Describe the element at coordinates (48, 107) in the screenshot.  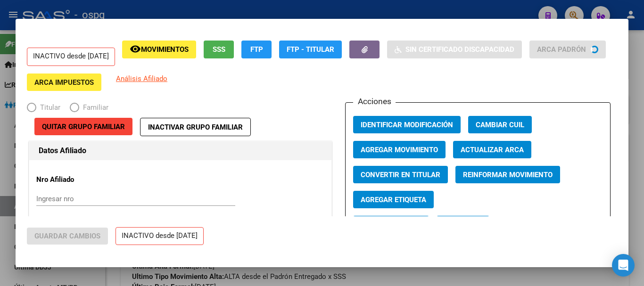
I see `span: Titular` at that location.